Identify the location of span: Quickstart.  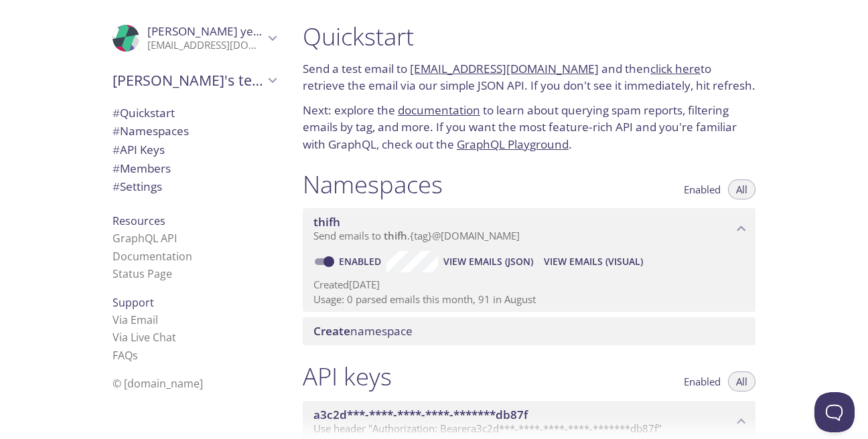
(144, 113).